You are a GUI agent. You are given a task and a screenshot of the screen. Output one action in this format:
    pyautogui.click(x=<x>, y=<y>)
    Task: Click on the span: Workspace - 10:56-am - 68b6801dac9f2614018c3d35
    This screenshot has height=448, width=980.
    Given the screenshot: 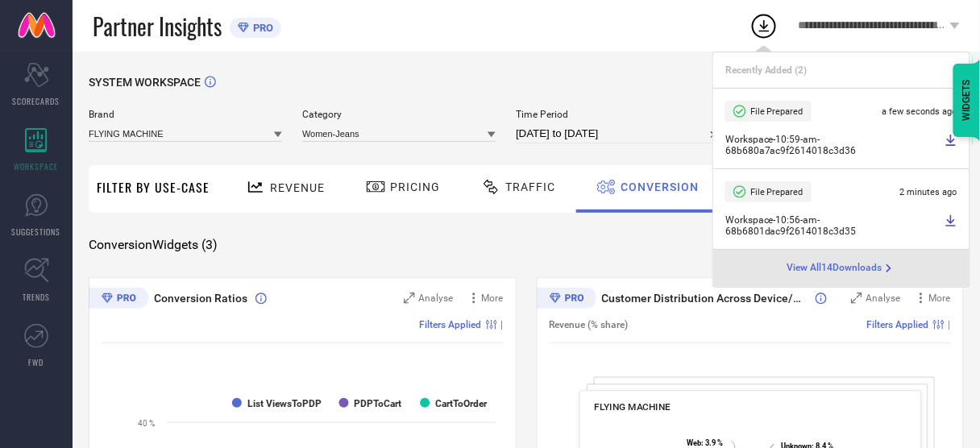 What is the action you would take?
    pyautogui.click(x=832, y=226)
    